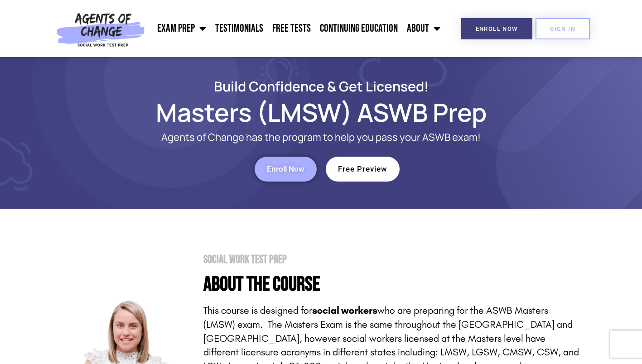  I want to click on a: Exam Prep, so click(182, 28).